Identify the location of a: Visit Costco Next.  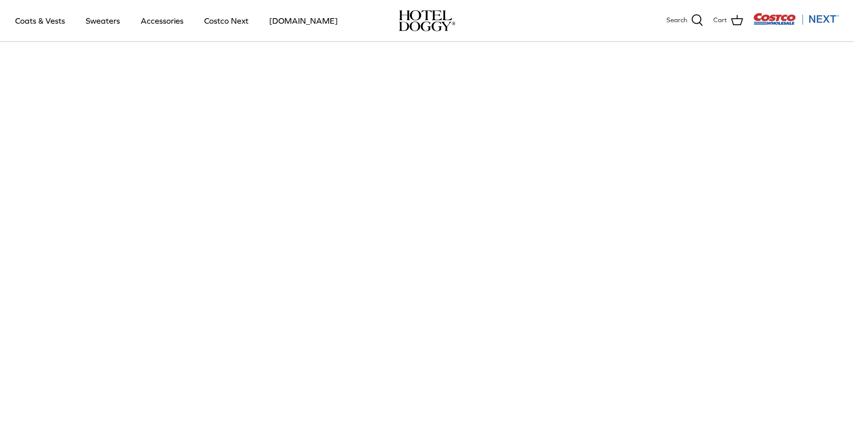
(796, 23).